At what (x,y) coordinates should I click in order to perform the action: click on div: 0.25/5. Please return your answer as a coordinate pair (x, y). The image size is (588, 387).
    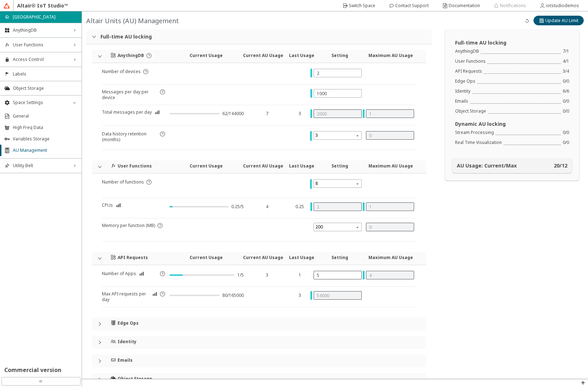
    Looking at the image, I should click on (237, 207).